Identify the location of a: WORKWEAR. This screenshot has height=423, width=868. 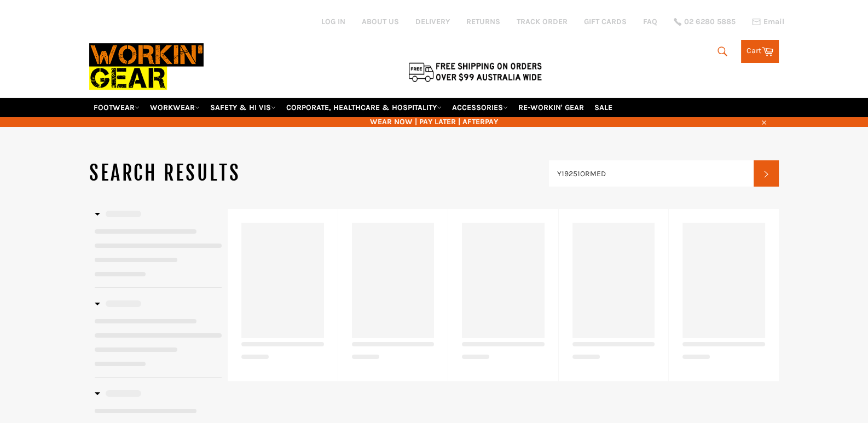
(175, 107).